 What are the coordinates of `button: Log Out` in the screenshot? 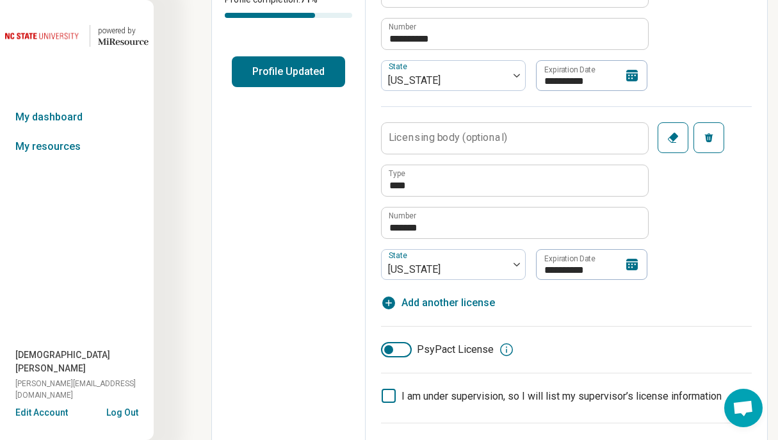 It's located at (122, 411).